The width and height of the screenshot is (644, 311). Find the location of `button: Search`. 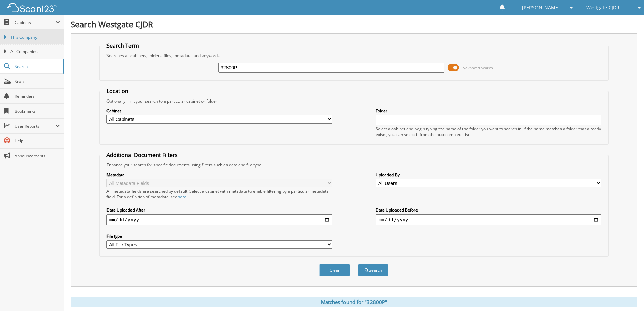

button: Search is located at coordinates (373, 270).